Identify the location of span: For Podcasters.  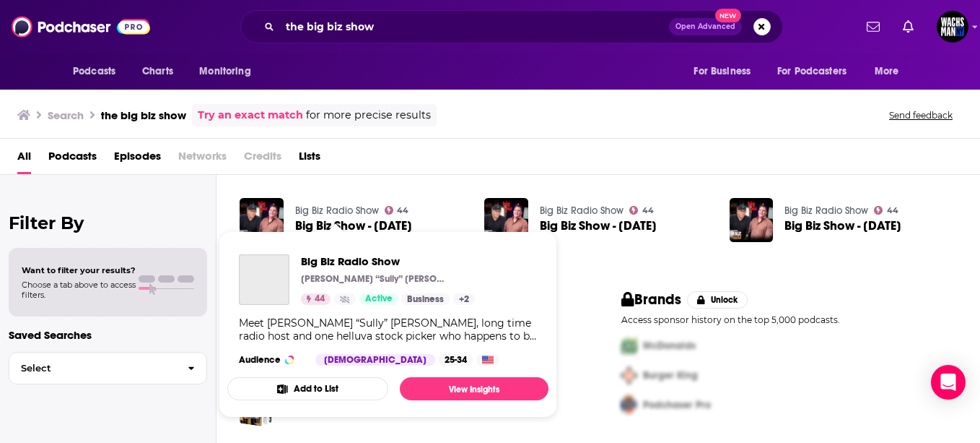
(811, 71).